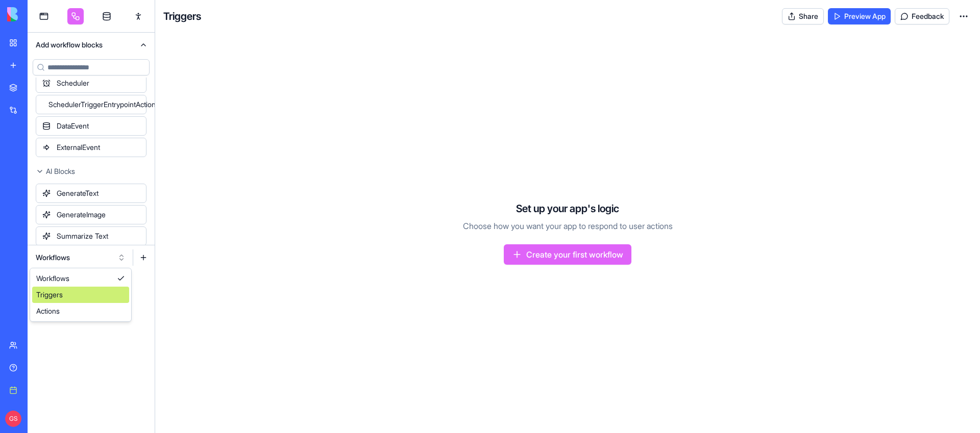  What do you see at coordinates (91, 171) in the screenshot?
I see `button: AI Blocks` at bounding box center [91, 171].